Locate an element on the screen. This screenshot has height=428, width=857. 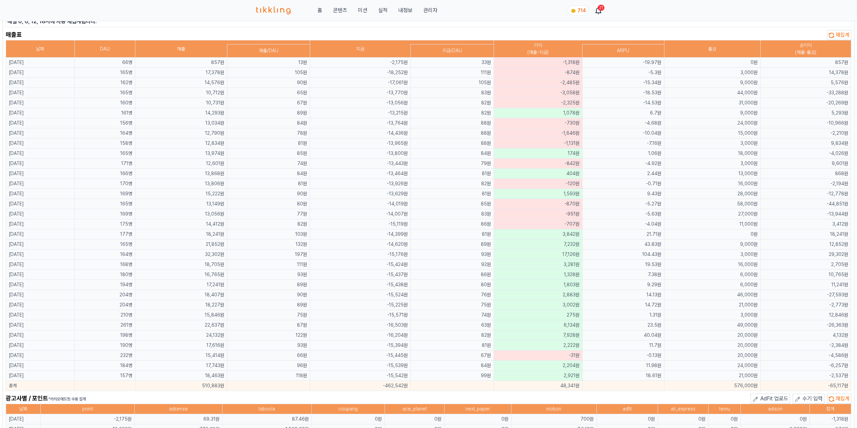
td: 44,000원 is located at coordinates (712, 93).